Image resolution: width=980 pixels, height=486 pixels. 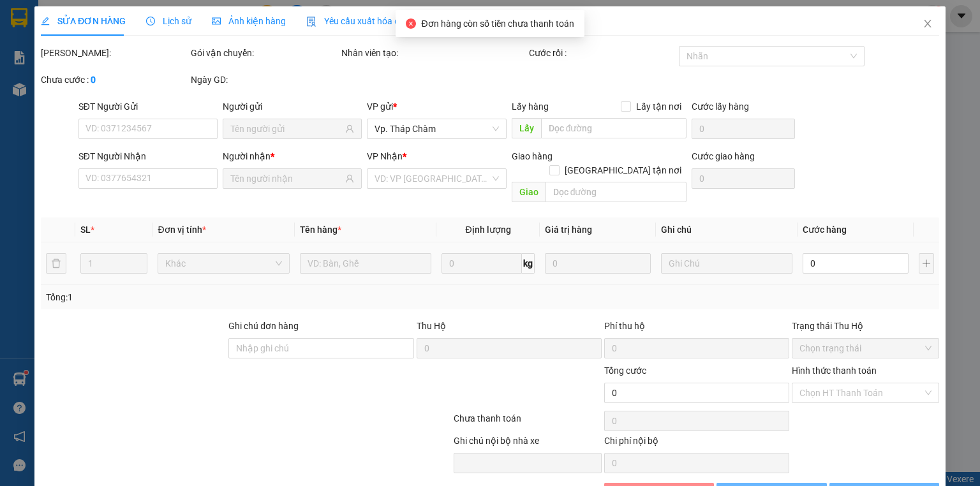 I want to click on b: Biên nhận gởi hàng hóa, so click(x=102, y=70).